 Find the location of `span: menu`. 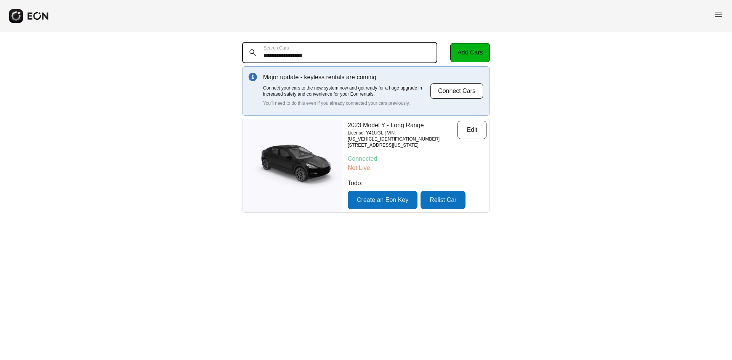

span: menu is located at coordinates (718, 15).